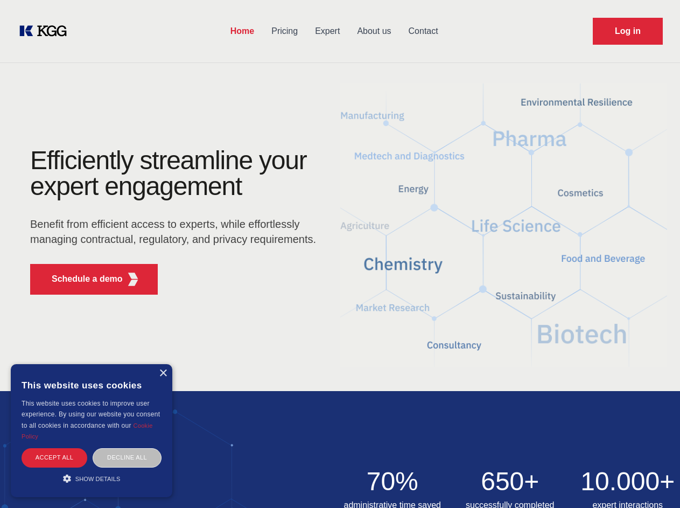 This screenshot has width=680, height=508. I want to click on div: Accept all, so click(54, 457).